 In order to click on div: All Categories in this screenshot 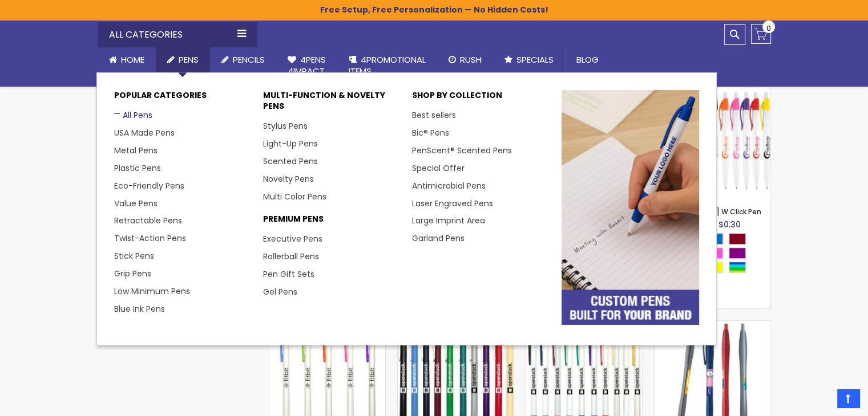, I will do `click(177, 34)`.